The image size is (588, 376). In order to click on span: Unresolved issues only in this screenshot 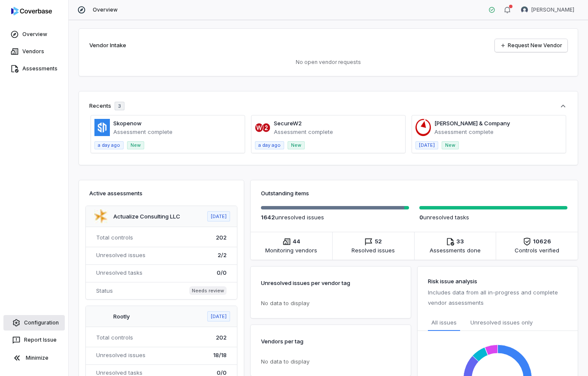, I will do `click(501, 323)`.